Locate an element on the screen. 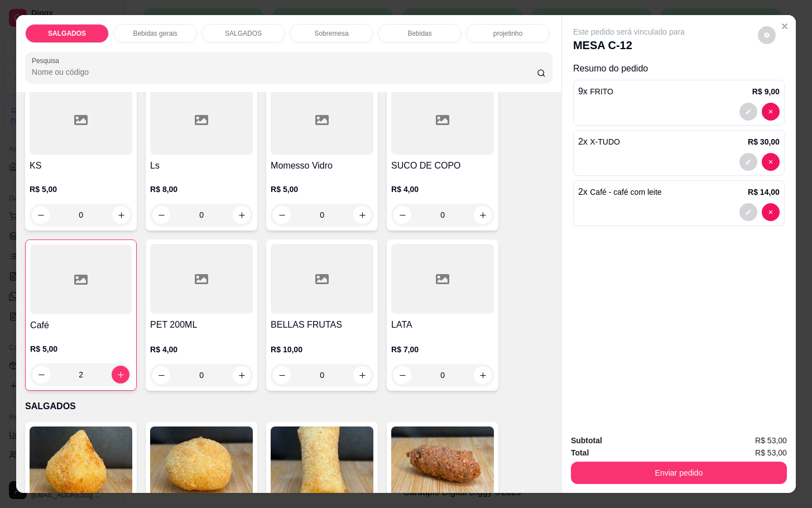 This screenshot has height=508, width=812. label: Pesquisa is located at coordinates (47, 60).